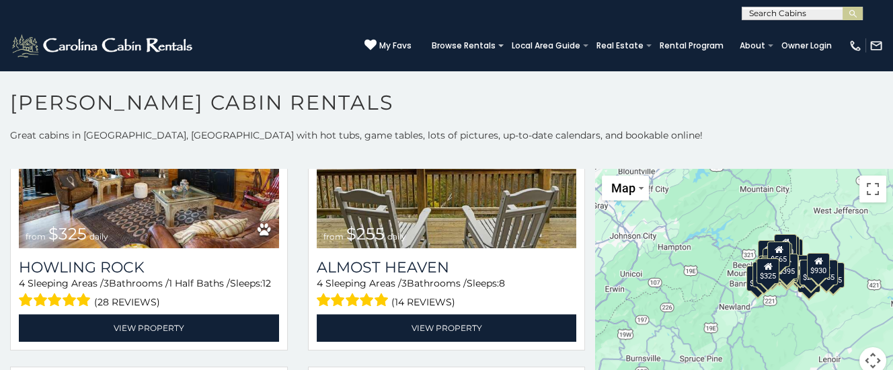  What do you see at coordinates (818, 266) in the screenshot?
I see `div: $930` at bounding box center [818, 266].